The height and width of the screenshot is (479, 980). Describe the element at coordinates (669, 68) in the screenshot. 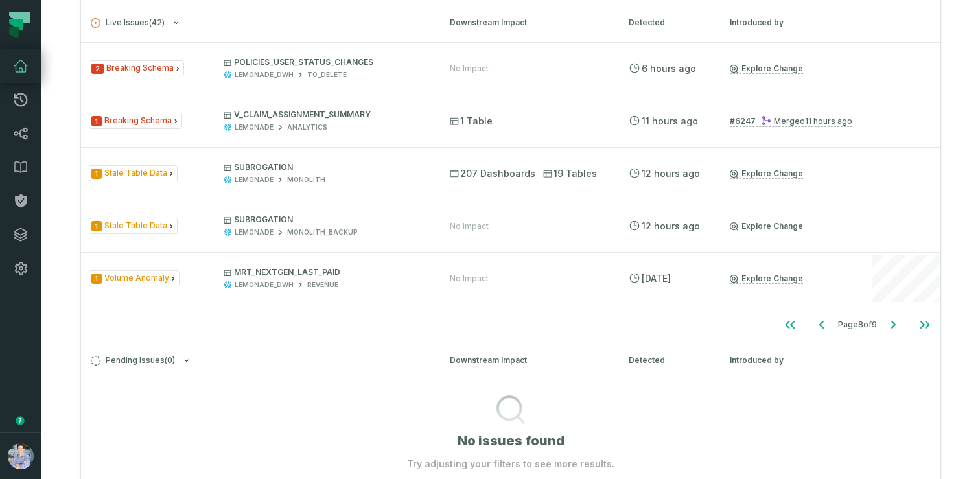

I see `relative-time: Sep 30, 2025, 6:52 AM PDT` at that location.